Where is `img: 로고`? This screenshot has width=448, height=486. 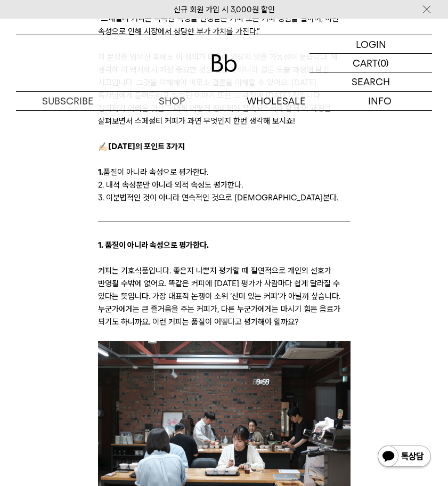 img: 로고 is located at coordinates (224, 63).